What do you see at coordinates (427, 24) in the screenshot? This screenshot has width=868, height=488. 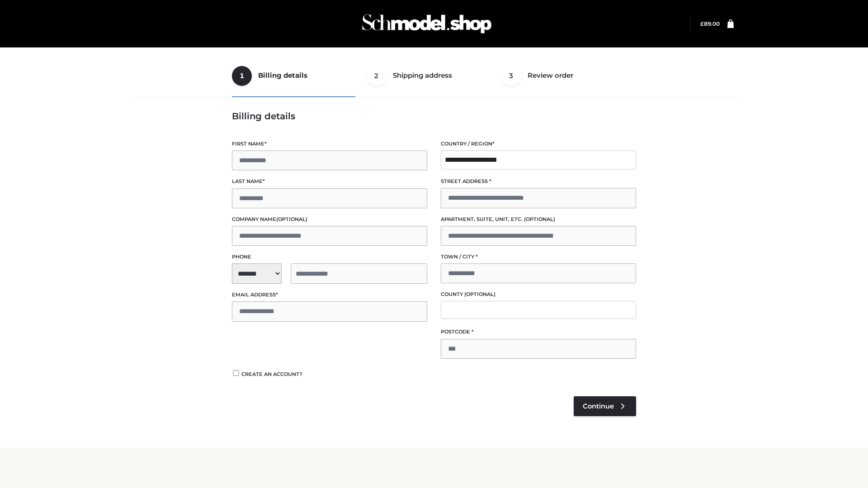 I see `a: Schmodel Admin 964` at bounding box center [427, 24].